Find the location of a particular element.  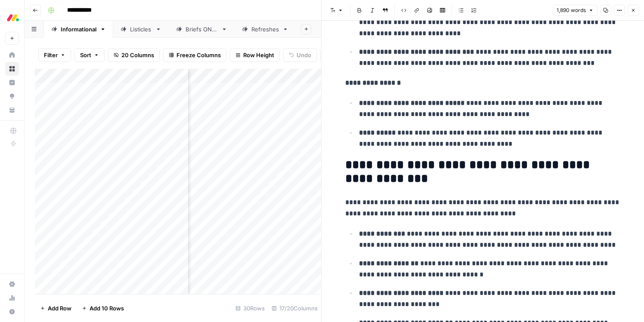

div: Refreshes is located at coordinates (265, 29).